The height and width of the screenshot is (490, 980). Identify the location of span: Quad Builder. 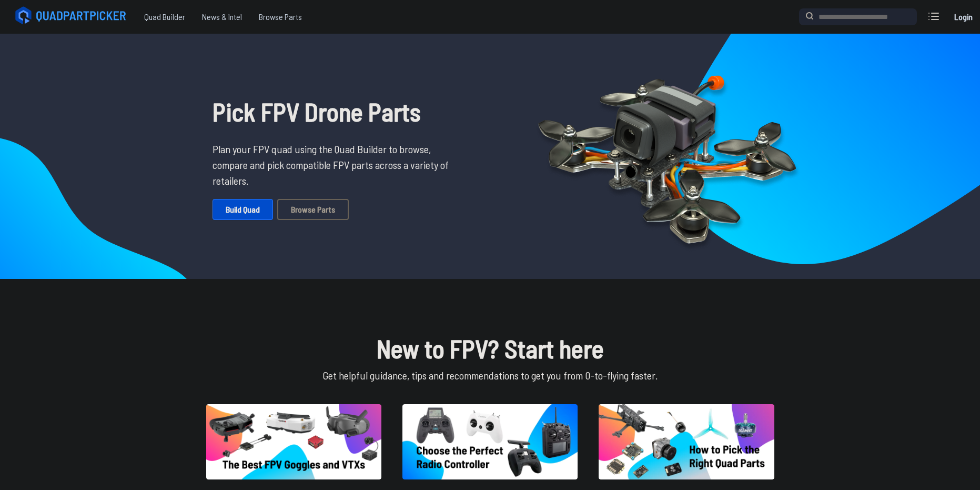
(164, 17).